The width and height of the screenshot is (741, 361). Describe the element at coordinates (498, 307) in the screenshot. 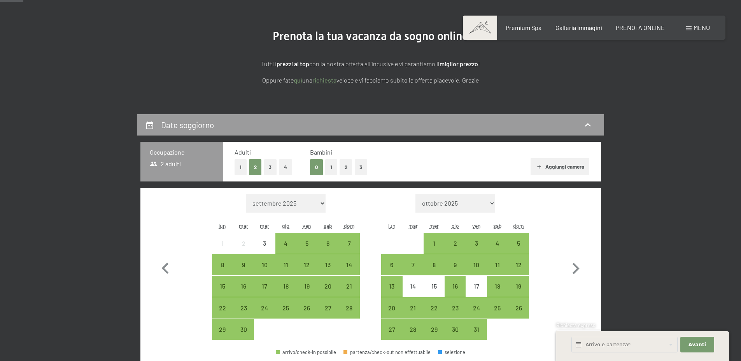

I see `div: Sat Oct 25 2025` at that location.